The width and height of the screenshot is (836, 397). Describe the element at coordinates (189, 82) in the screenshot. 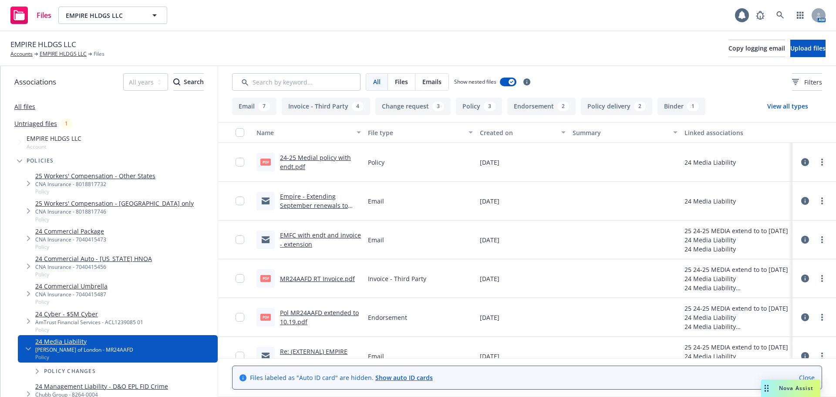

I see `div: Search` at that location.